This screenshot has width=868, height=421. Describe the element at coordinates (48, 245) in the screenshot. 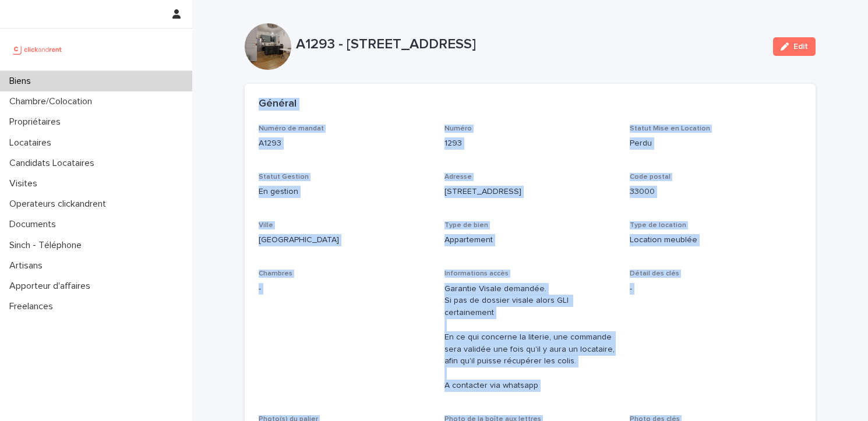

I see `p: Sinch - Téléphone` at that location.